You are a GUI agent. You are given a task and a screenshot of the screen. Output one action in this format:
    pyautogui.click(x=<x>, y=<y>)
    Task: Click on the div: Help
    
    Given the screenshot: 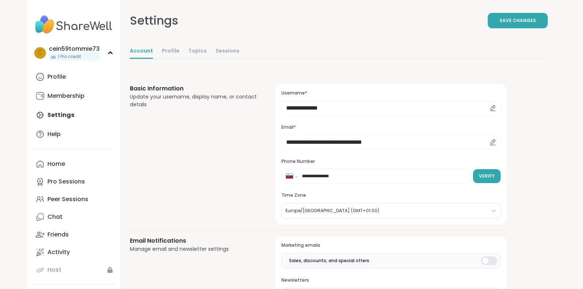 What is the action you would take?
    pyautogui.click(x=54, y=134)
    